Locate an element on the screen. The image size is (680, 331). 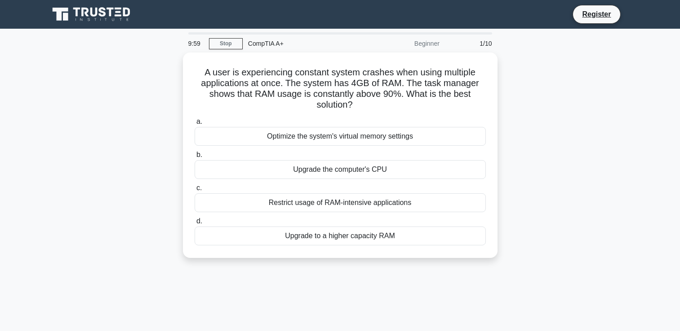
div: CompTIA A+ is located at coordinates (304, 44).